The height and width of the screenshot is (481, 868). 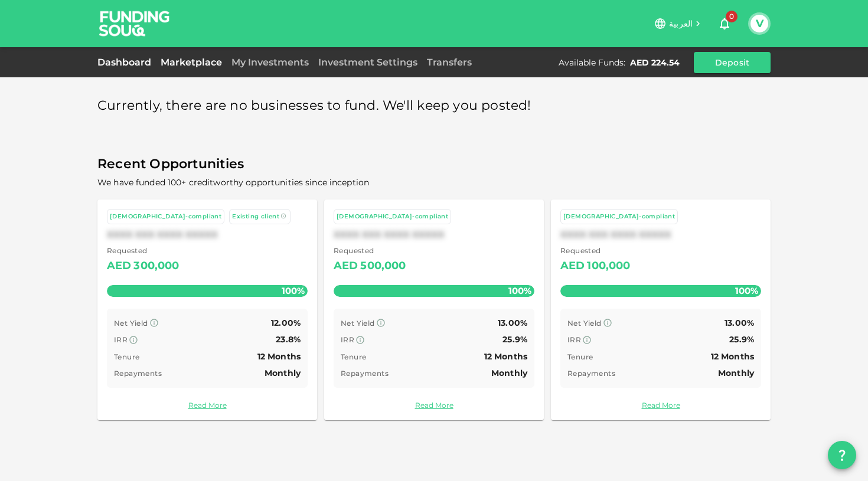 I want to click on button: 0, so click(x=724, y=23).